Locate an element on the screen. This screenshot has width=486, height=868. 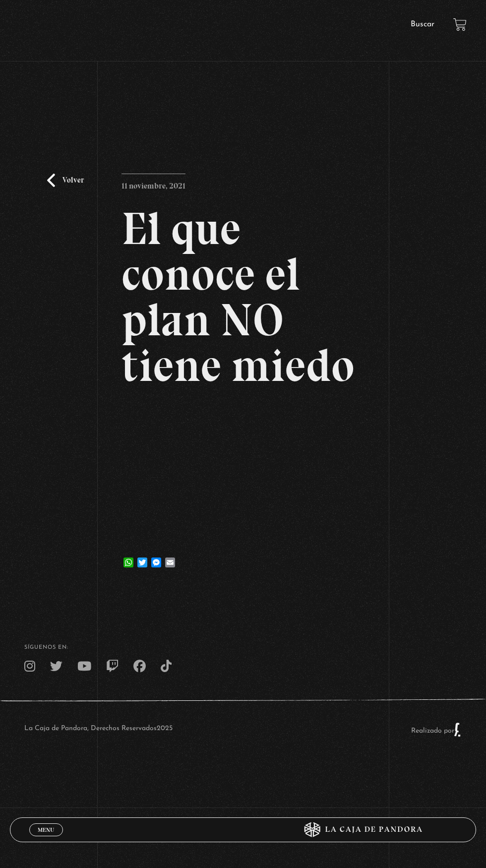
a: Buscar is located at coordinates (423, 24).